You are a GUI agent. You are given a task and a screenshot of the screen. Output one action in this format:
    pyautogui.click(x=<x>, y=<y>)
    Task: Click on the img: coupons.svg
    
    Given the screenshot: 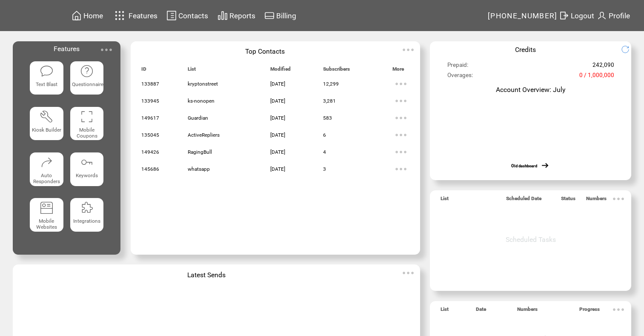 What is the action you would take?
    pyautogui.click(x=87, y=116)
    